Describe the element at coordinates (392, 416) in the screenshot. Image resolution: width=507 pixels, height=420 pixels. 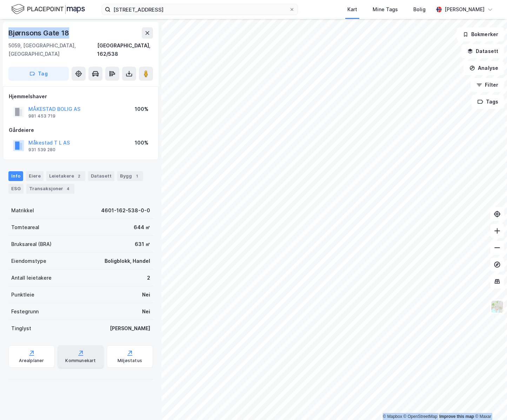
I see `a: Mapbox` at that location.